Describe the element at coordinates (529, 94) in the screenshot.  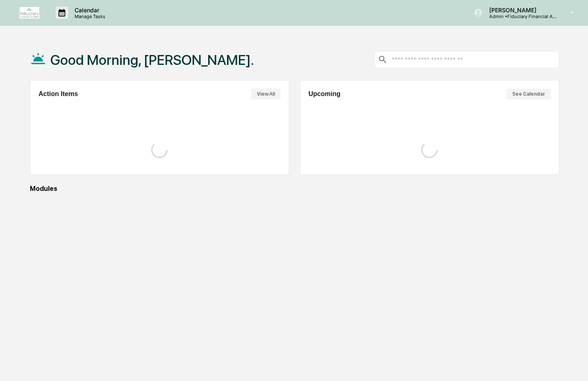
I see `button: See Calendar` at that location.